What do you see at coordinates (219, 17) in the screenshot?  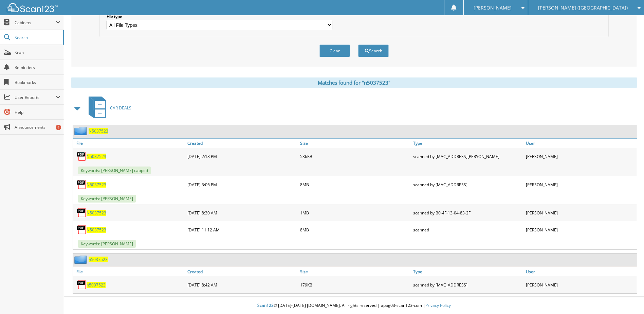 I see `label: File type` at bounding box center [219, 17].